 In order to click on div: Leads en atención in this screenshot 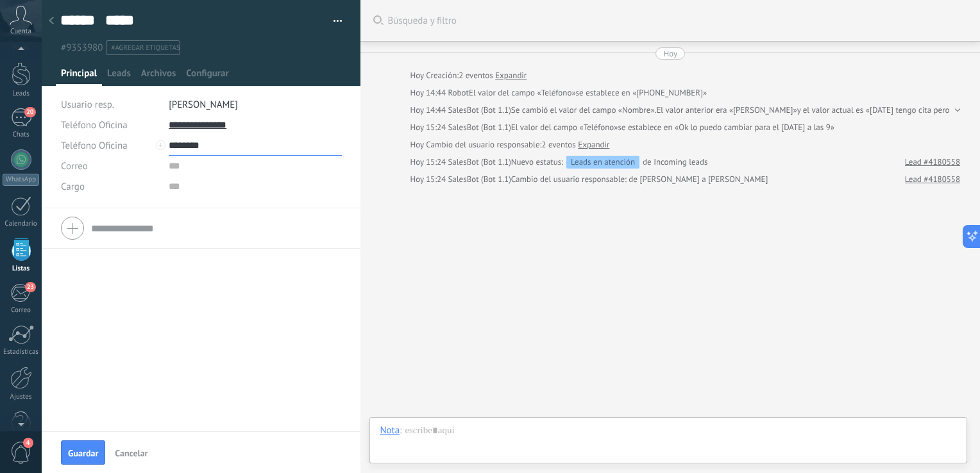, I will do `click(603, 162)`.